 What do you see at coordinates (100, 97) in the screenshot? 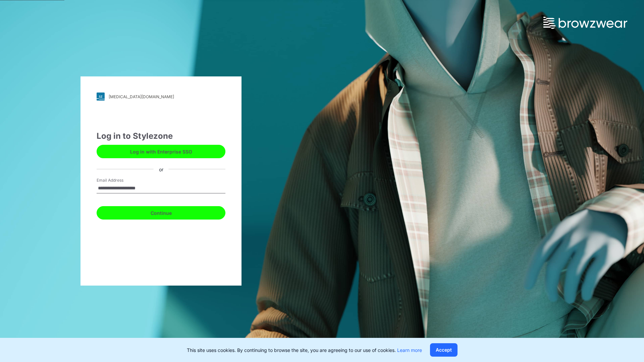
I see `img: svg+xml;base64,PHN2ZyB3aWR0aD0iMjgiIGhlaWdodD0iMjgiIHZpZXdCb3g9IjAgMCAyOCAyOCIgZmlsbD0ibm9uZSIgeG...` at bounding box center [100, 97].